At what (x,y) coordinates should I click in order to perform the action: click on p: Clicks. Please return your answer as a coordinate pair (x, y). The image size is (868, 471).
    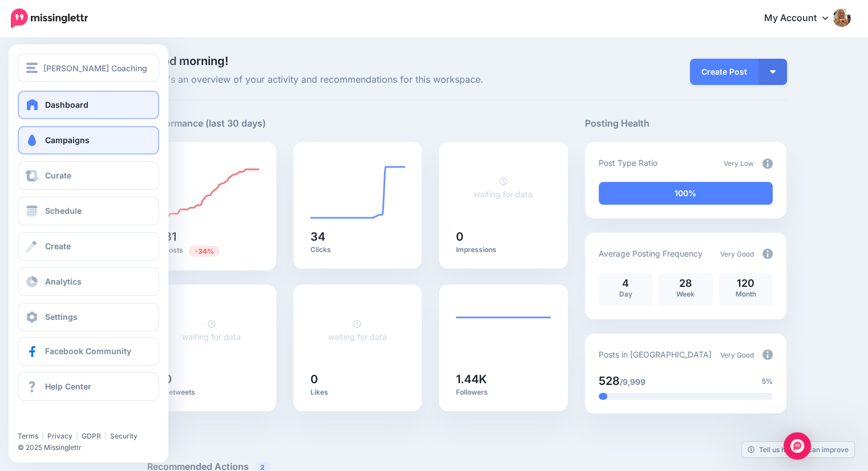
    Looking at the image, I should click on (358, 250).